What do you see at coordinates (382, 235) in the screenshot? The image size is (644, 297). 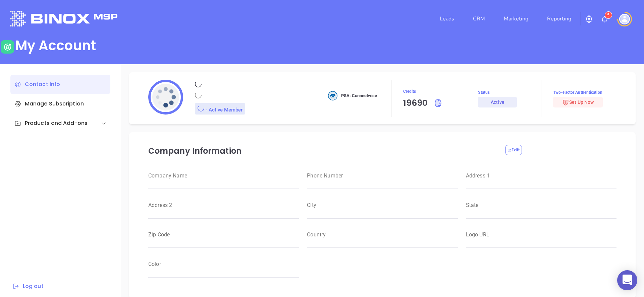 I see `label: Country` at bounding box center [382, 235].